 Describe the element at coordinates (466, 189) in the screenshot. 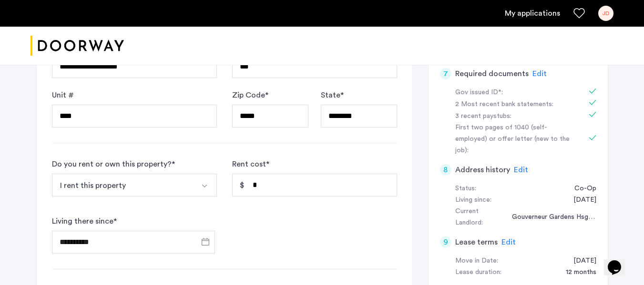

I see `div: Status:` at that location.